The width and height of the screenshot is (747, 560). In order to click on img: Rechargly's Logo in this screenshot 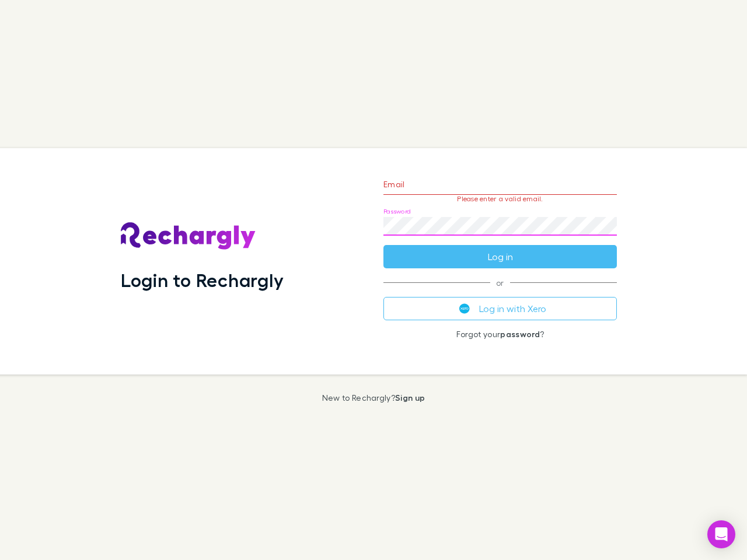, I will do `click(189, 237)`.